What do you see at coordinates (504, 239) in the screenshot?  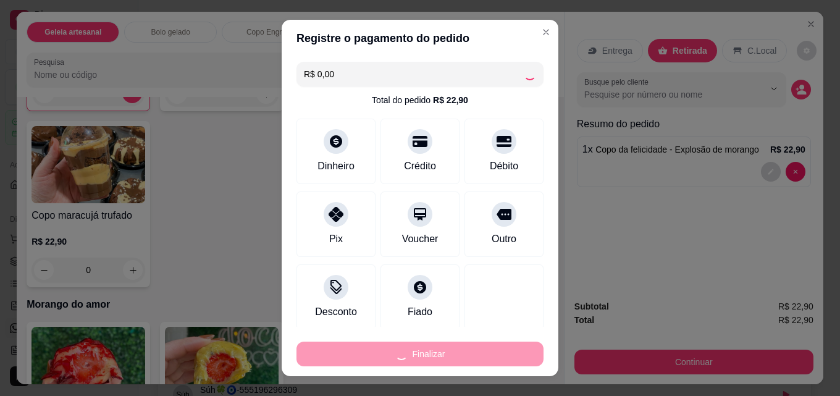 I see `div: Outro` at bounding box center [504, 239].